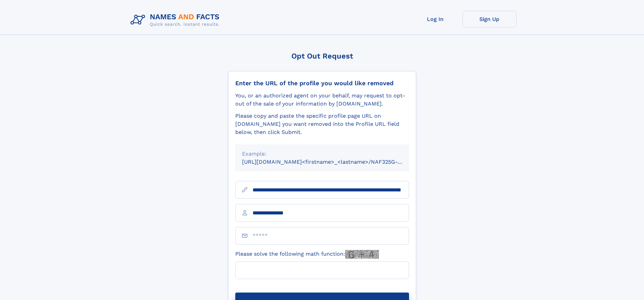 Image resolution: width=644 pixels, height=300 pixels. What do you see at coordinates (176, 20) in the screenshot?
I see `img: Logo Names and Facts` at bounding box center [176, 20].